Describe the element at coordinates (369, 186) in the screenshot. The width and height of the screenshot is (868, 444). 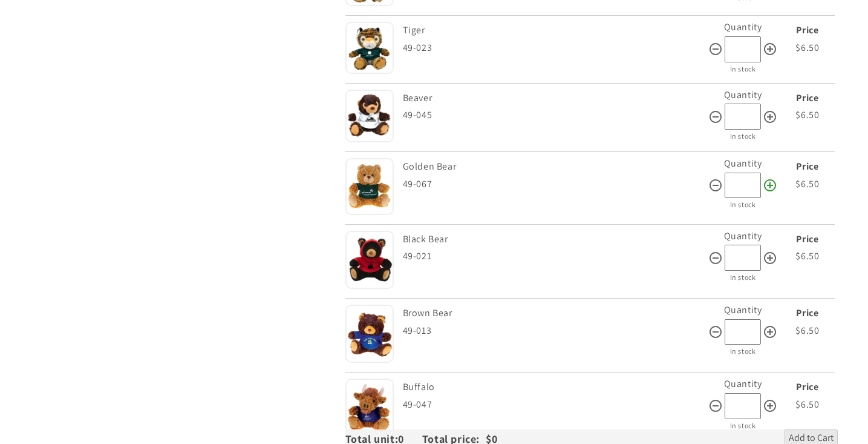
I see `img: Golden Bear` at that location.